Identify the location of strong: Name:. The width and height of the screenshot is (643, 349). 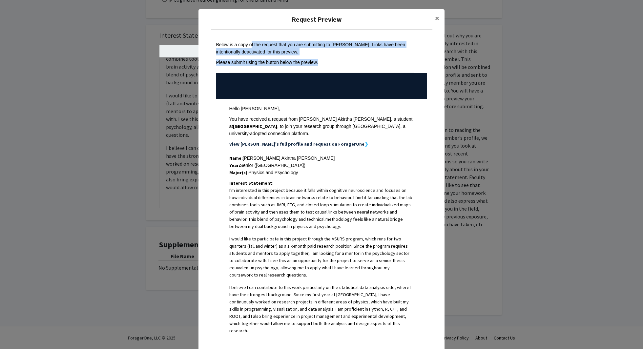
(236, 158).